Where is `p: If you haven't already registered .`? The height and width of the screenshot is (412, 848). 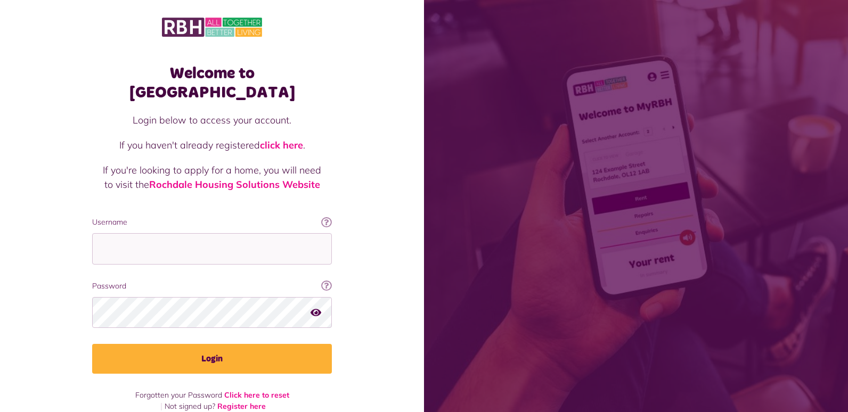
p: If you haven't already registered . is located at coordinates (212, 145).